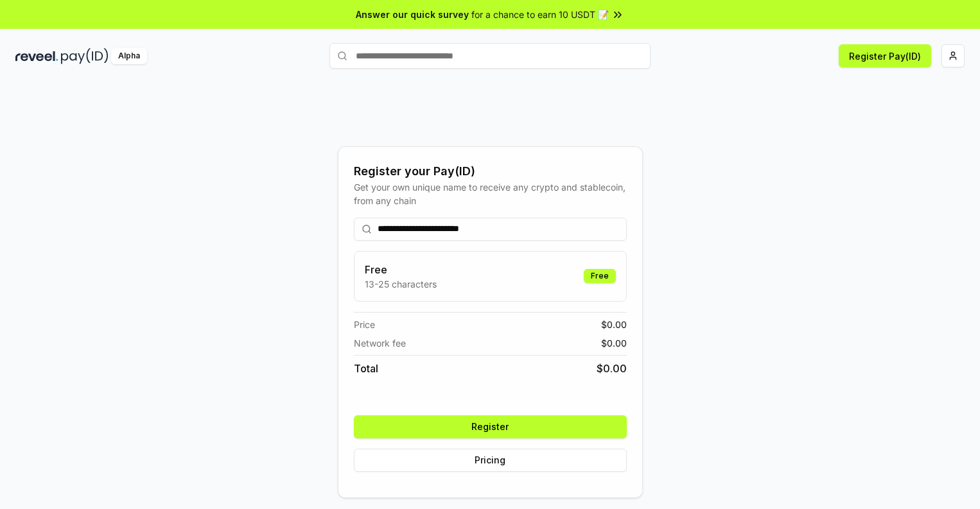  Describe the element at coordinates (37, 56) in the screenshot. I see `img: reveel_dark` at that location.